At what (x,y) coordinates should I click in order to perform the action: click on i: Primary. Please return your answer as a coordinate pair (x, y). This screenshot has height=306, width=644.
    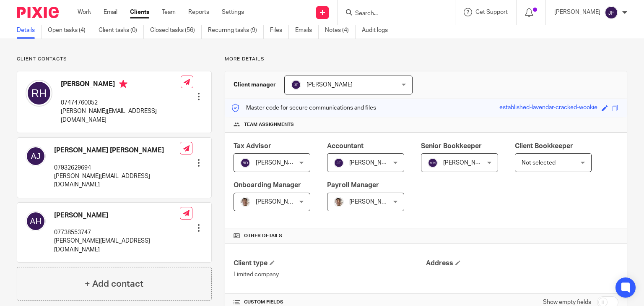
    Looking at the image, I should click on (123, 84).